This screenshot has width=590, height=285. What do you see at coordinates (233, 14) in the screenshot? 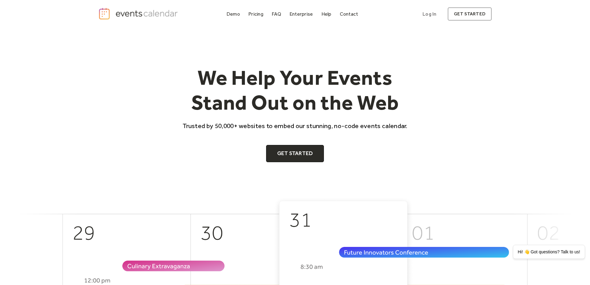
I see `div: Demo` at bounding box center [233, 14].